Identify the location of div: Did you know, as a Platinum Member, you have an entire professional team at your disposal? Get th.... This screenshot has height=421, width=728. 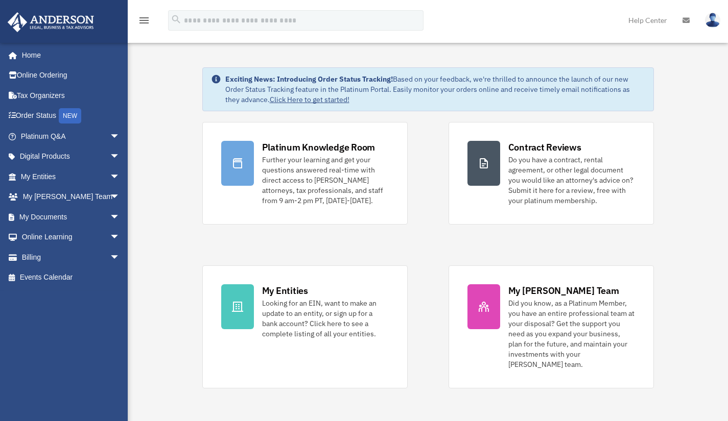
(572, 334).